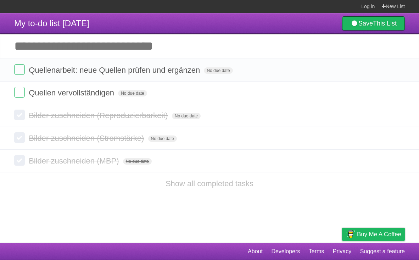  Describe the element at coordinates (75, 161) in the screenshot. I see `span: Bilder zuschneiden (MBP)` at that location.